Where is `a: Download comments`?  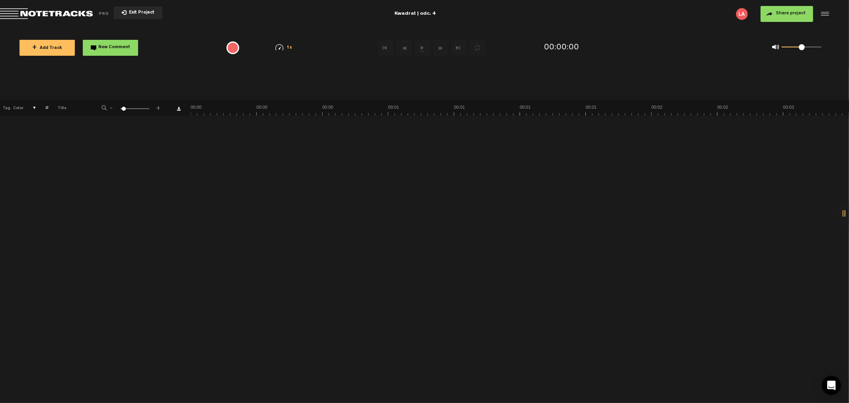
a: Download comments is located at coordinates (179, 109).